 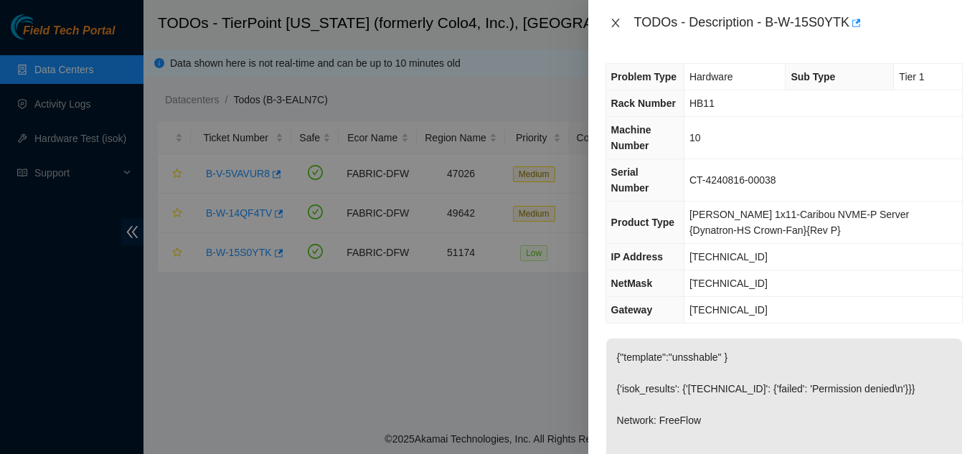 What do you see at coordinates (632, 283) in the screenshot?
I see `span: NetMask` at bounding box center [632, 283].